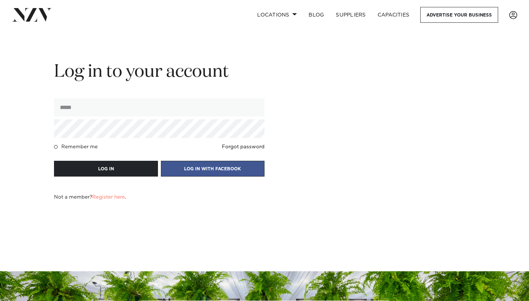  Describe the element at coordinates (350, 15) in the screenshot. I see `a: SUPPLIERS` at that location.